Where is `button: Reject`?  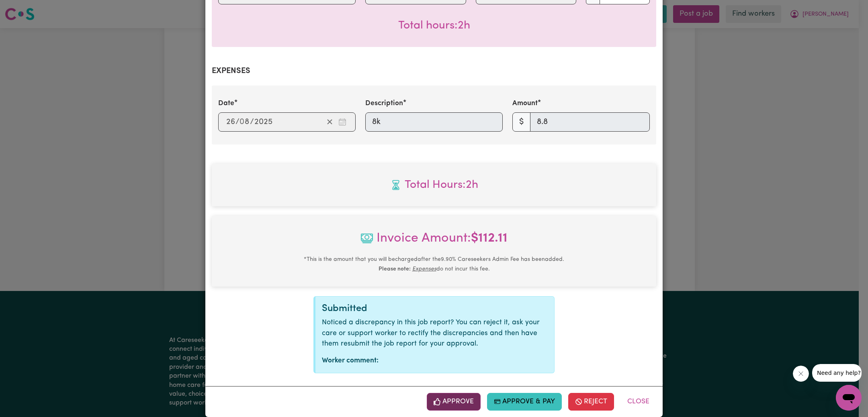 button: Reject is located at coordinates (591, 402).